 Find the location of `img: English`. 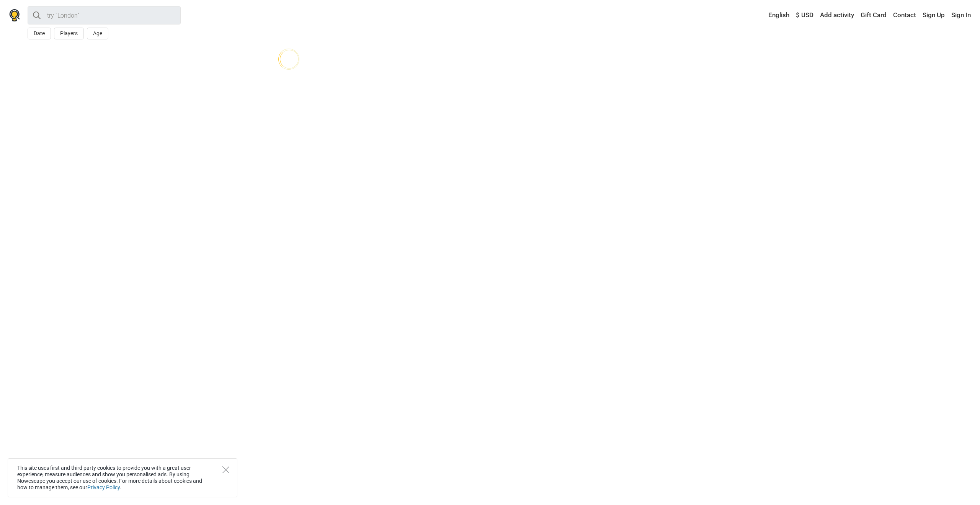

img: English is located at coordinates (765, 15).